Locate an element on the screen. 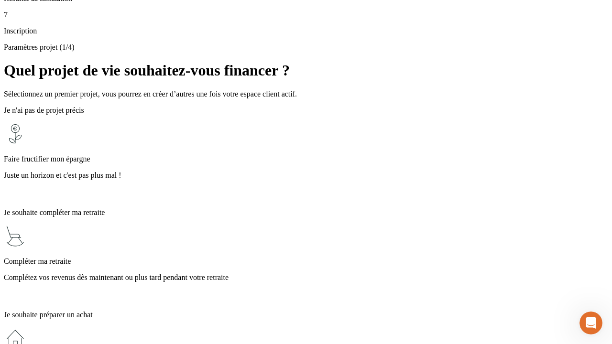 The width and height of the screenshot is (612, 344). p: Complétez vos revenus dès maintenant ou plus tard pendant votre retraite is located at coordinates (306, 278).